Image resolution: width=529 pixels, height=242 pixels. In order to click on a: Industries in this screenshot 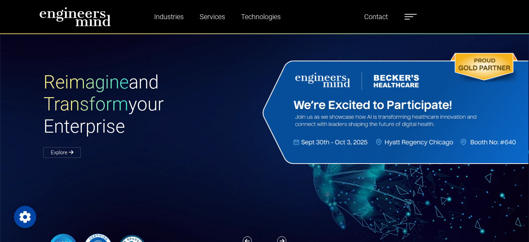, I will do `click(169, 17)`.